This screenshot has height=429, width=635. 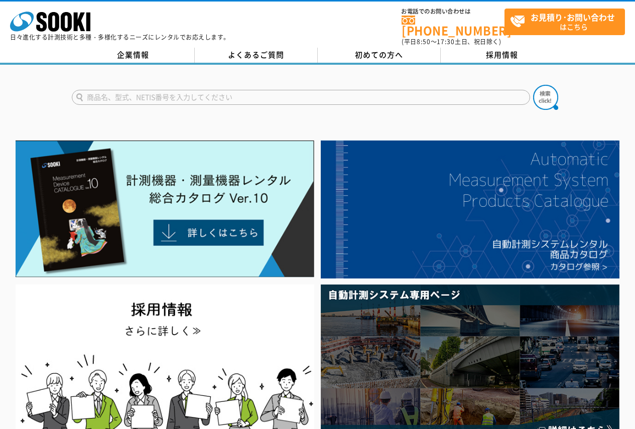 What do you see at coordinates (120, 37) in the screenshot?
I see `p: 日々進化する計測技術と多種・多様化するニーズにレンタルでお応えします。` at bounding box center [120, 37].